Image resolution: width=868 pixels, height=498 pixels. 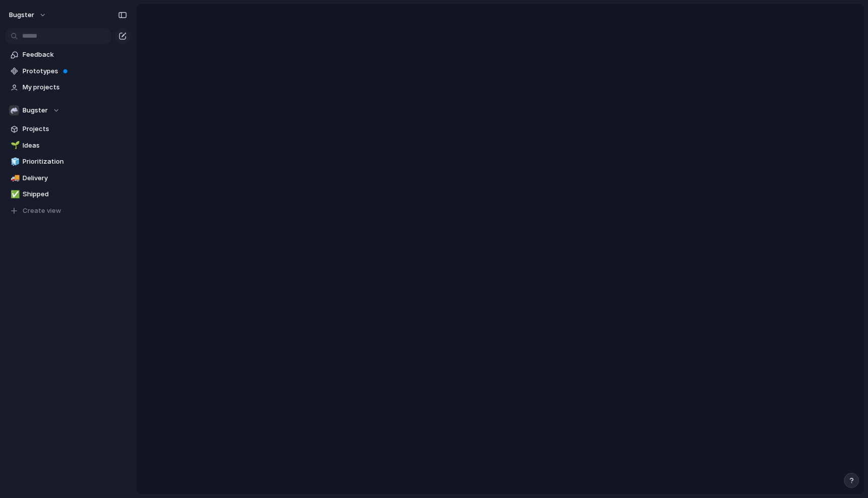 I want to click on span: Shipped, so click(x=75, y=194).